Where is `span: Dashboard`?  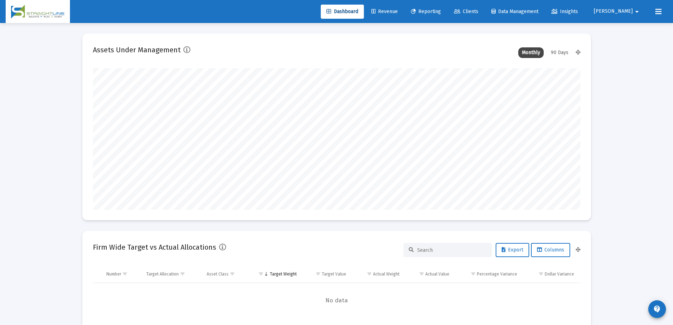
span: Dashboard is located at coordinates (342, 11).